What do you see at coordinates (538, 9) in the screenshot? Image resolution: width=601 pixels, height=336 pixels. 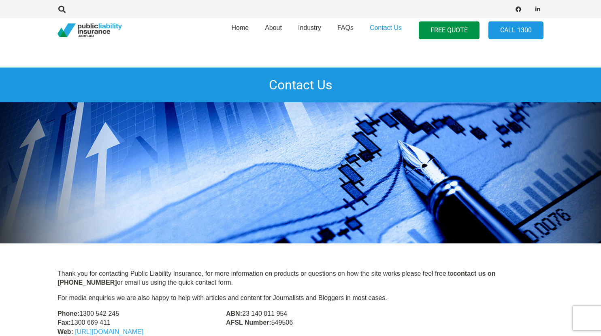 I see `a: LinkedIn` at bounding box center [538, 9].